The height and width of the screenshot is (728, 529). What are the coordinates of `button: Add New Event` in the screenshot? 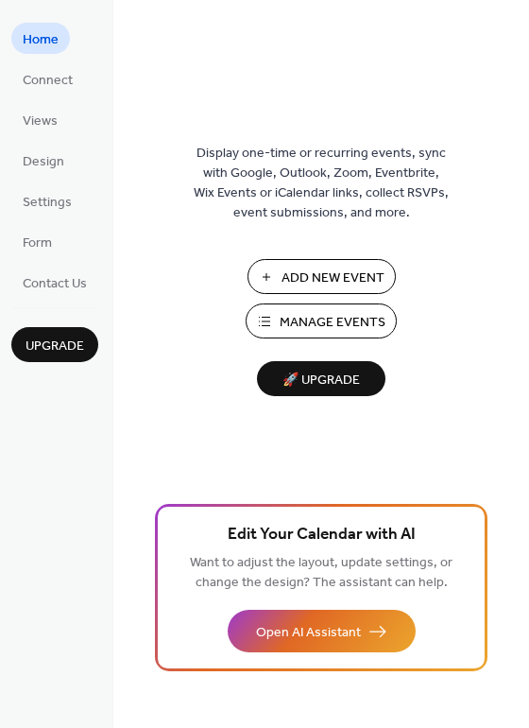 It's located at (321, 276).